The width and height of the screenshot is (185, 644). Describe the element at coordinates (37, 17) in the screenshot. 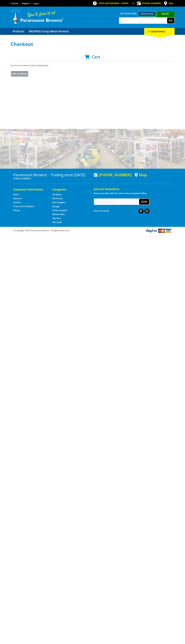

I see `img: Paramount Browns'` at that location.